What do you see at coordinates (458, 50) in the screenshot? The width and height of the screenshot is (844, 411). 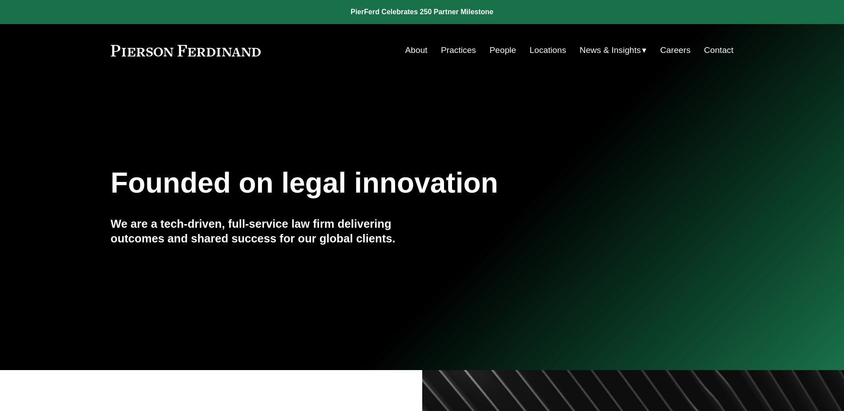 I see `a: Practices` at bounding box center [458, 50].